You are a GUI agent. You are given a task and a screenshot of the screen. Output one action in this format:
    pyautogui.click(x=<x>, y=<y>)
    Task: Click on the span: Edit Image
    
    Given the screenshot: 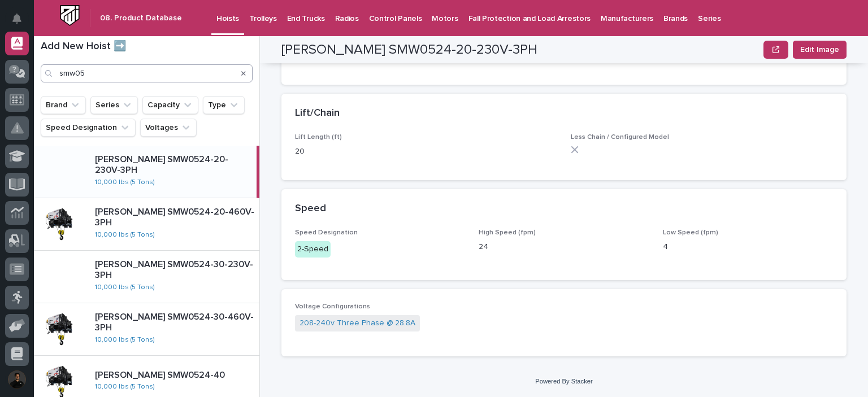 What is the action you would take?
    pyautogui.click(x=819, y=50)
    